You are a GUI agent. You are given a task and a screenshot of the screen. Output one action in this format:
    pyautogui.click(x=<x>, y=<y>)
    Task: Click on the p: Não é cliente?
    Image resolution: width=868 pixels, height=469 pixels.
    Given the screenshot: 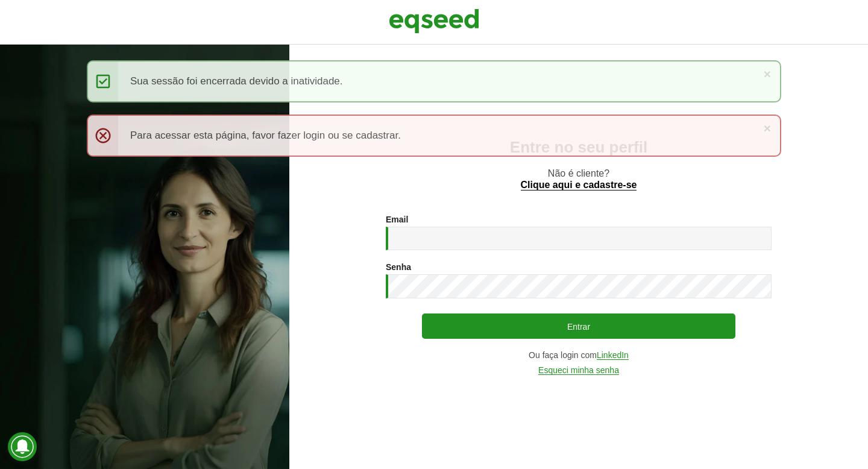 What is the action you would take?
    pyautogui.click(x=579, y=179)
    